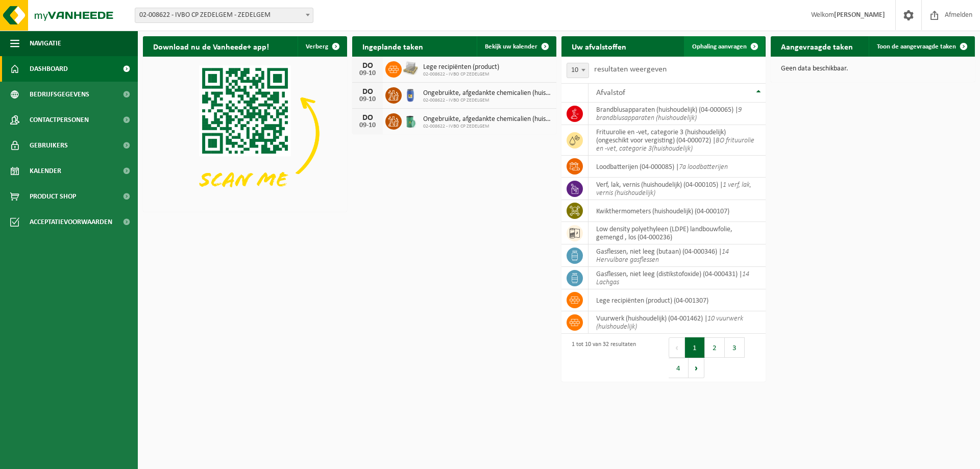 The image size is (980, 469). Describe the element at coordinates (245, 133) in the screenshot. I see `img: Download de VHEPlus App` at that location.